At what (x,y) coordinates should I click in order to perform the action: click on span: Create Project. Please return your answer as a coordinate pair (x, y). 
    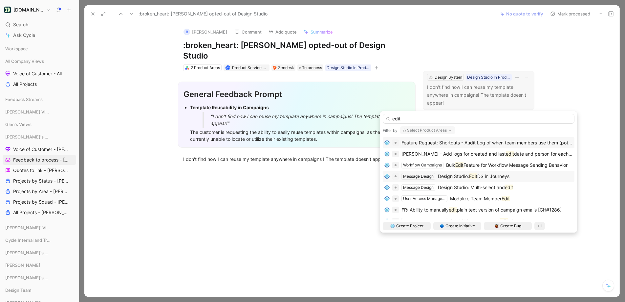
    Looking at the image, I should click on (410, 226).